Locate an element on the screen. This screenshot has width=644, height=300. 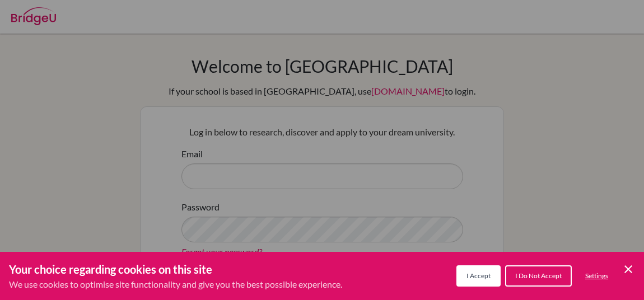
span: I Do Not Accept is located at coordinates (538, 275).